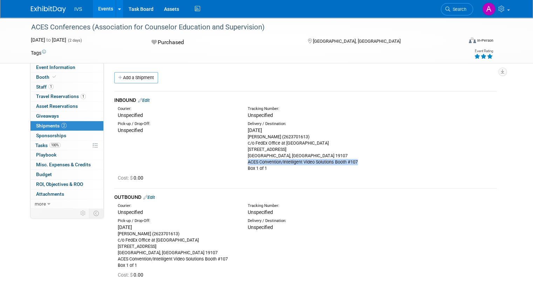  What do you see at coordinates (60, 184) in the screenshot?
I see `span: ROI, Objectives & ROO` at bounding box center [60, 184].